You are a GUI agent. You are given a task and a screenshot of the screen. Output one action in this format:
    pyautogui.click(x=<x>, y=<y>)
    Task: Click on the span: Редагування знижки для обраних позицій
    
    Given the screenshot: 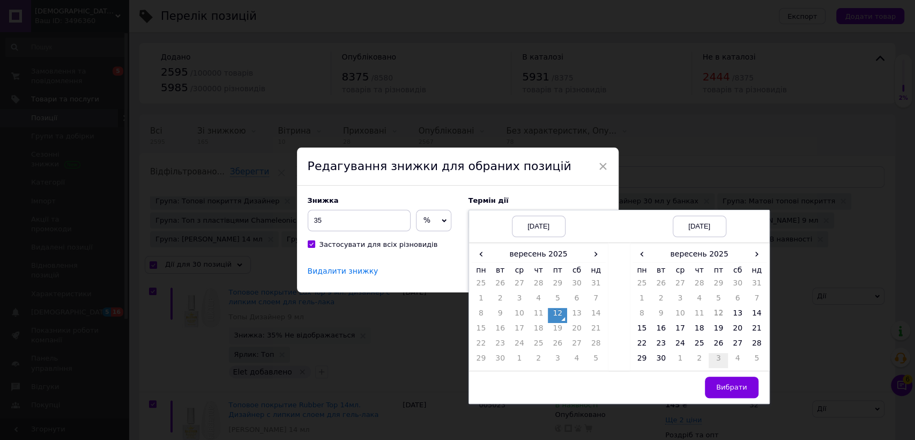 What is the action you would take?
    pyautogui.click(x=440, y=166)
    